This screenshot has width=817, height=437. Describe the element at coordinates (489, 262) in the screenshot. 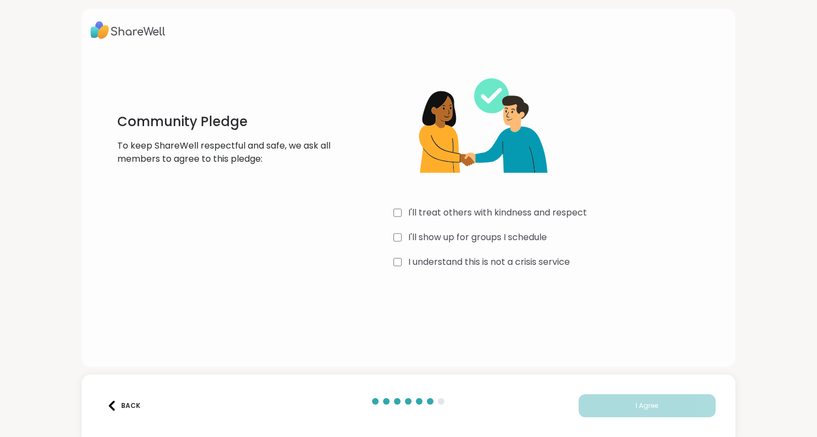

I see `label: I understand this is not a crisis service` at that location.